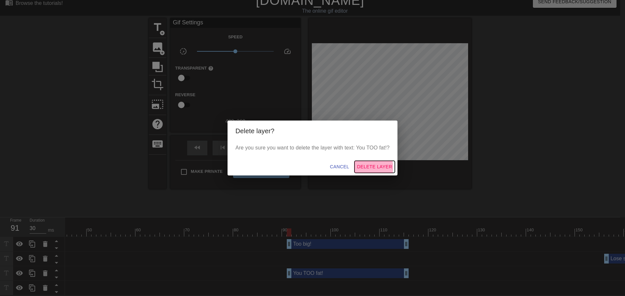  Describe the element at coordinates (339, 167) in the screenshot. I see `button: Cancel` at that location.